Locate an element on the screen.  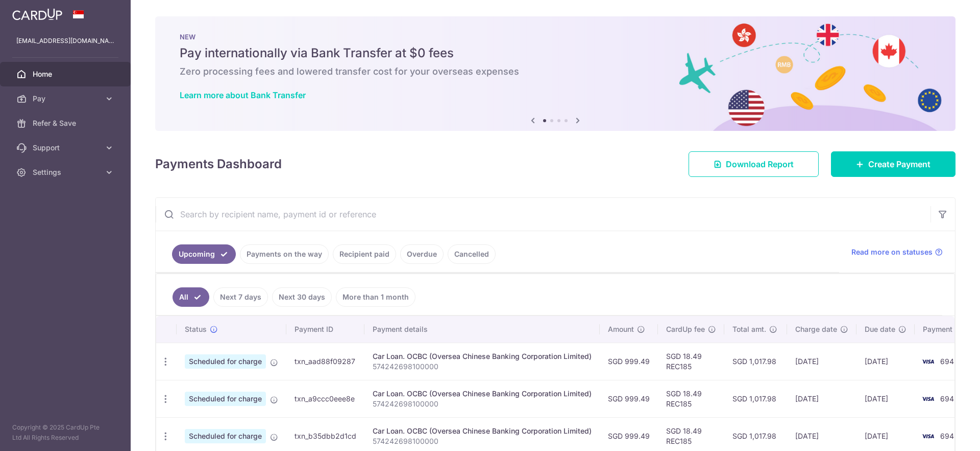
a: Next 7 days is located at coordinates (240, 297).